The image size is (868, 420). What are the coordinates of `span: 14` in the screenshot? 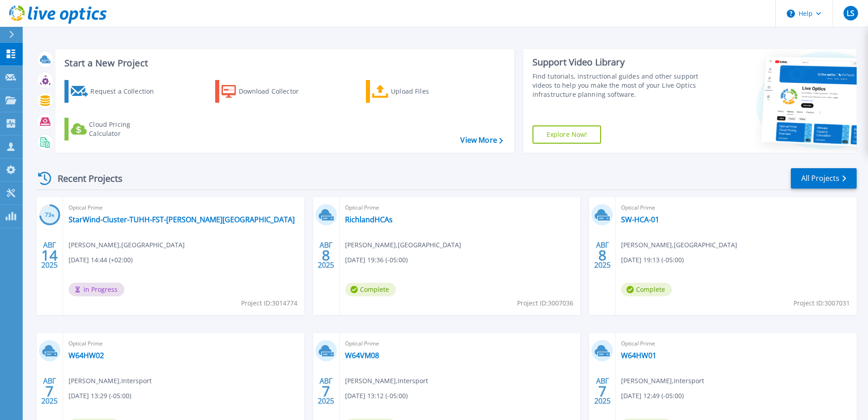 It's located at (50, 255).